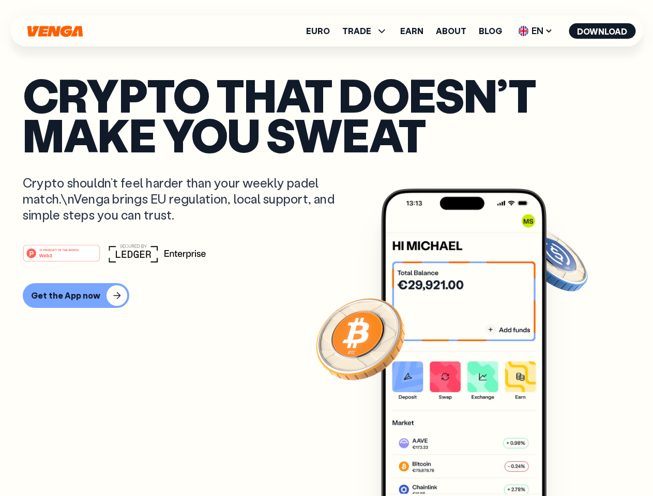  Describe the element at coordinates (411, 31) in the screenshot. I see `a: Earn` at that location.